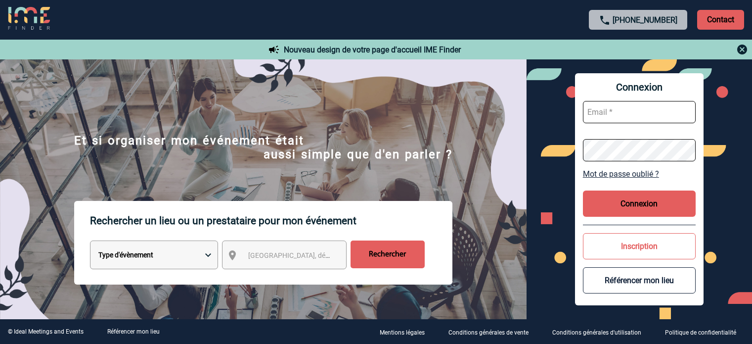 The height and width of the screenshot is (344, 752). Describe the element at coordinates (705, 331) in the screenshot. I see `a: Politique de confidentialité` at that location.